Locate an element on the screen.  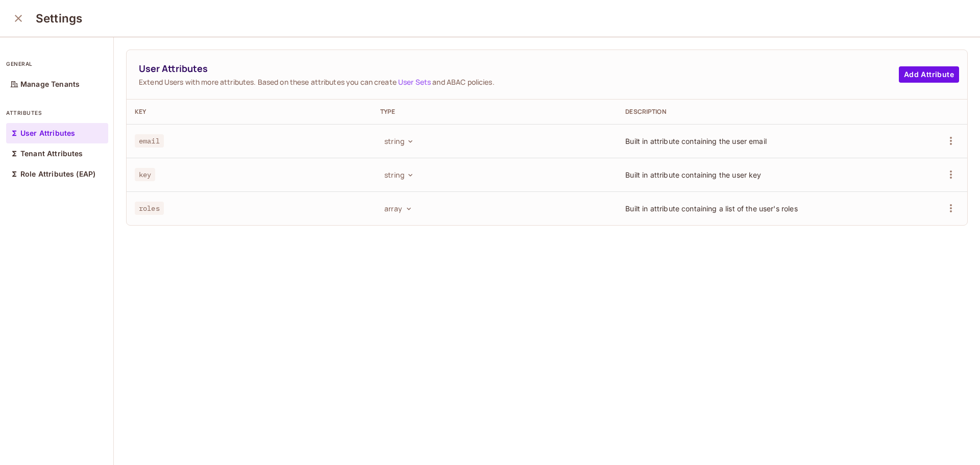
div: Description is located at coordinates (740, 111).